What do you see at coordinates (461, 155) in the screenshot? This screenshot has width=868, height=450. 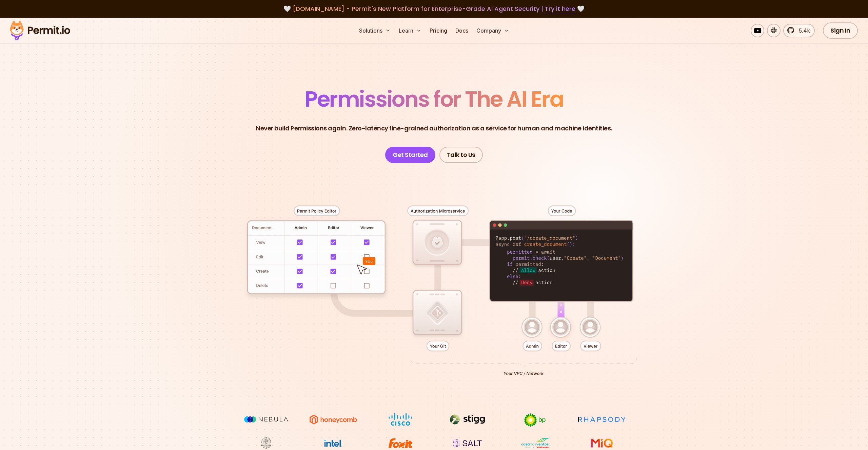 I see `a: Talk to Us` at bounding box center [461, 155].